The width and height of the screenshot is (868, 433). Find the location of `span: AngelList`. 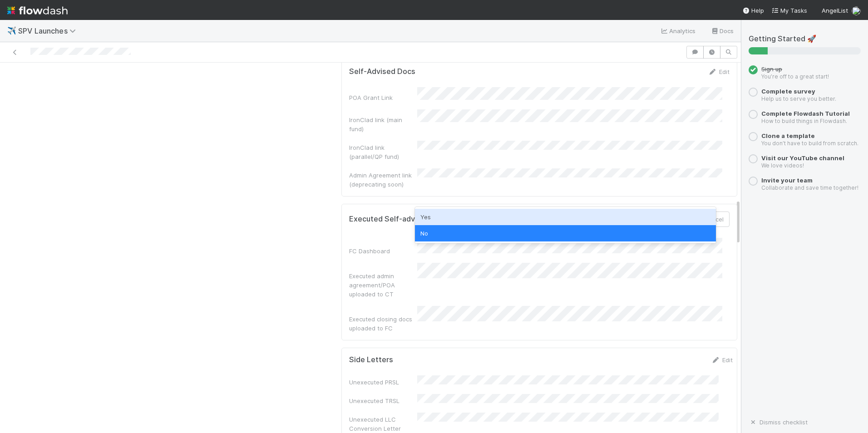

span: AngelList is located at coordinates (835, 10).